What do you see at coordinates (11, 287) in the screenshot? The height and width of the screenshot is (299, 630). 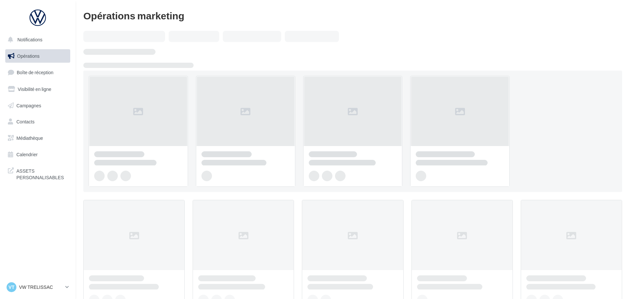 I see `span: VT` at bounding box center [11, 287].